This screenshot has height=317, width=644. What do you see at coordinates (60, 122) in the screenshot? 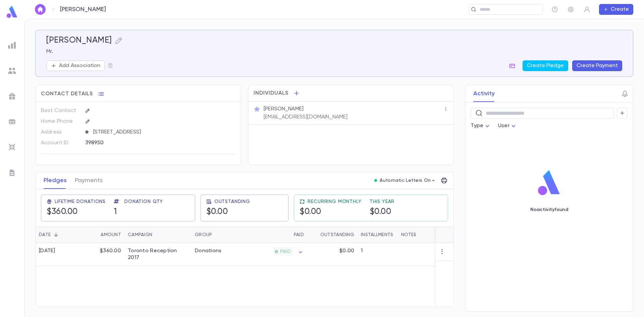
I see `p: Home Phone` at bounding box center [60, 122].